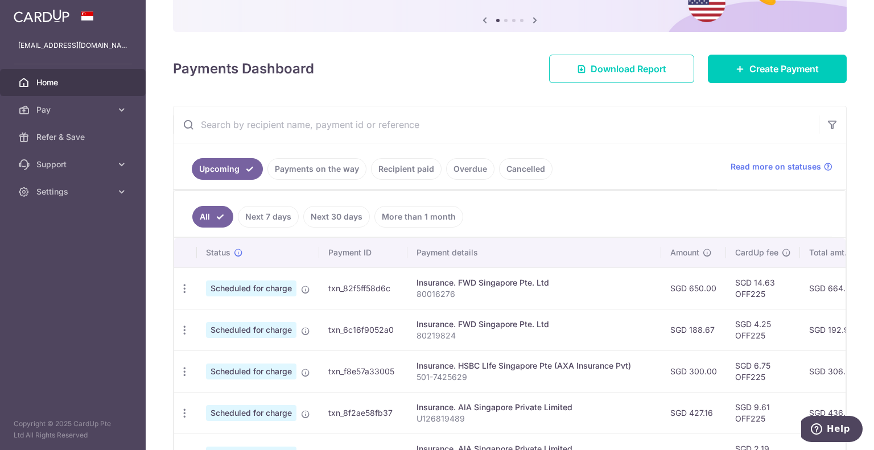  Describe the element at coordinates (317, 169) in the screenshot. I see `a: Payments on the way` at that location.